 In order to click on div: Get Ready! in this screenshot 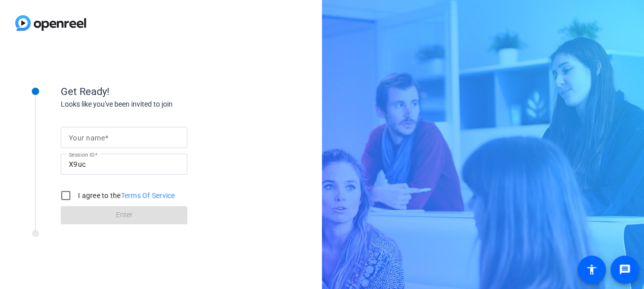, I will do `click(162, 91)`.